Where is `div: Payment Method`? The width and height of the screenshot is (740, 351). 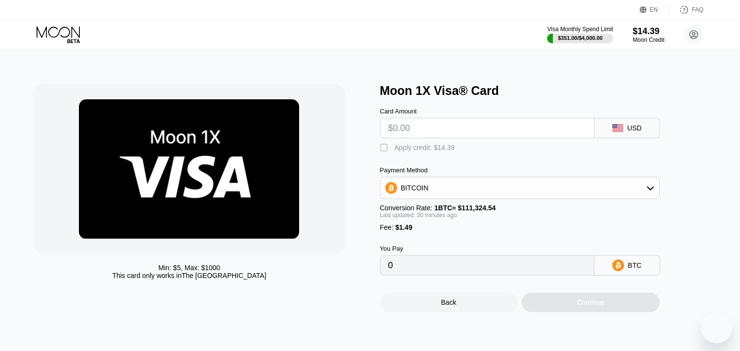
div: Payment Method is located at coordinates (520, 170).